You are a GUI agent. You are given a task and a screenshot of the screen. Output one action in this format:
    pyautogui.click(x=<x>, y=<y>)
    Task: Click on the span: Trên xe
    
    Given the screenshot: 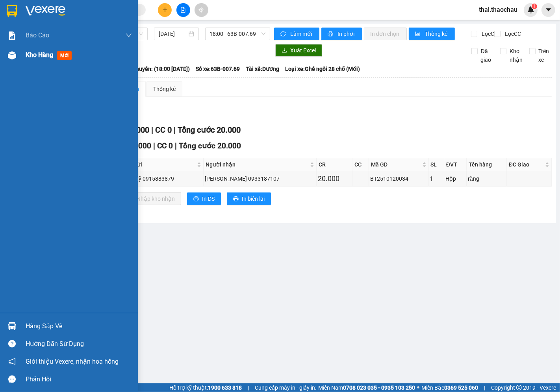 What is the action you would take?
    pyautogui.click(x=543, y=55)
    